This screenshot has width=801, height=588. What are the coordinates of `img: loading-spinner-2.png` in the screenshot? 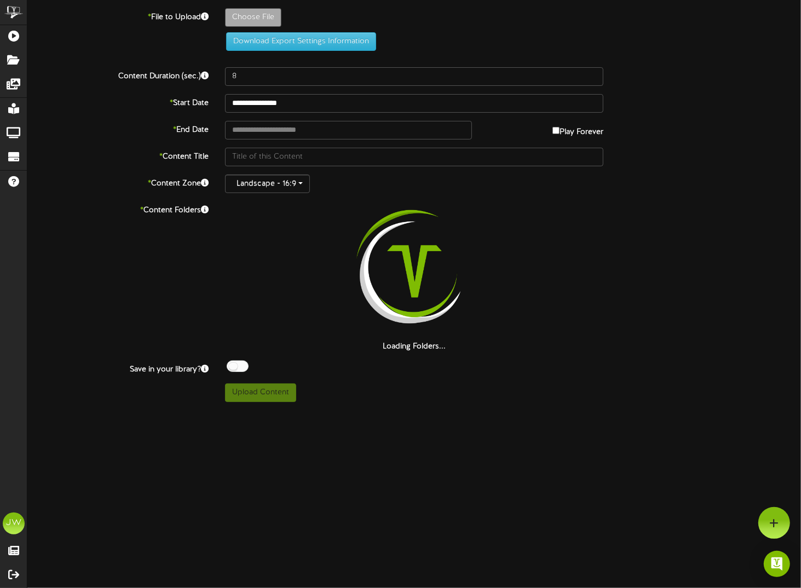 It's located at (414, 271).